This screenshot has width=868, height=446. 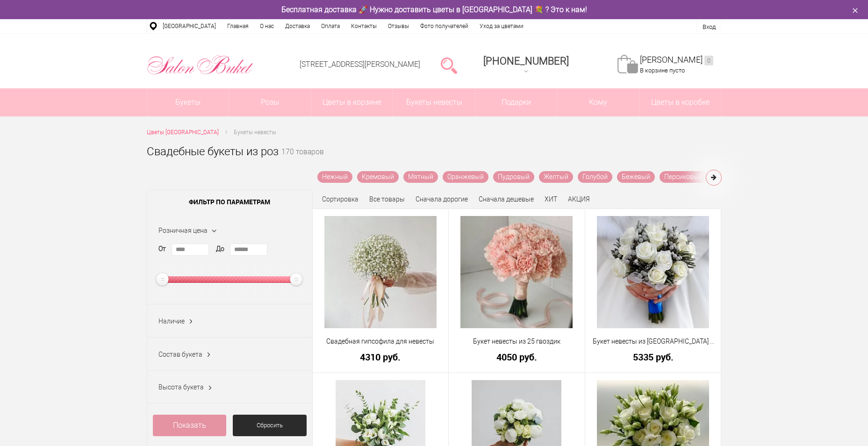 I want to click on span: Букет невесты из 25 гвоздик, so click(x=517, y=341).